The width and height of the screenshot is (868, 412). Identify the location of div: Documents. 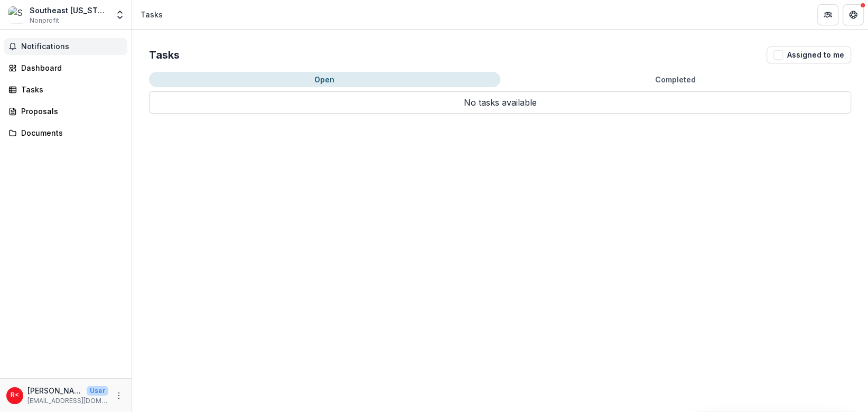
(70, 133).